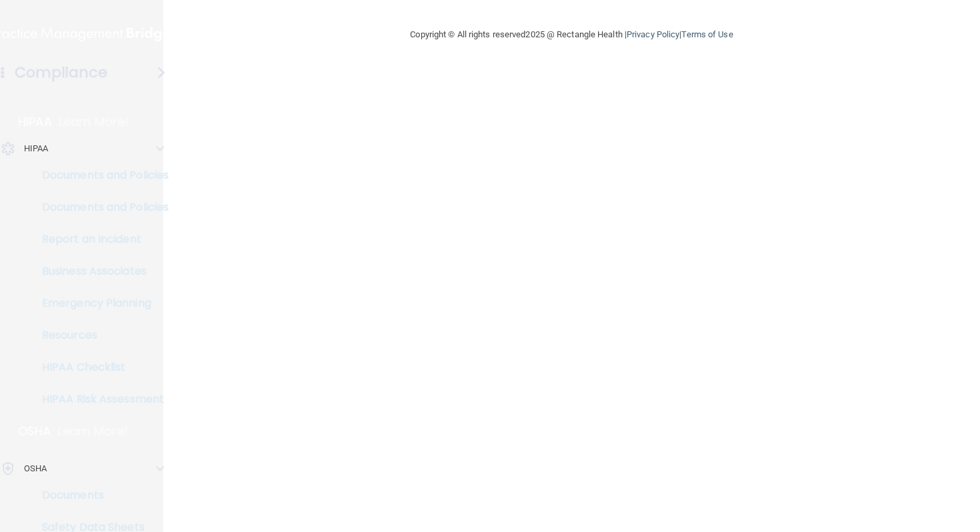 The width and height of the screenshot is (980, 532). Describe the element at coordinates (99, 239) in the screenshot. I see `p: Report an Incident` at that location.